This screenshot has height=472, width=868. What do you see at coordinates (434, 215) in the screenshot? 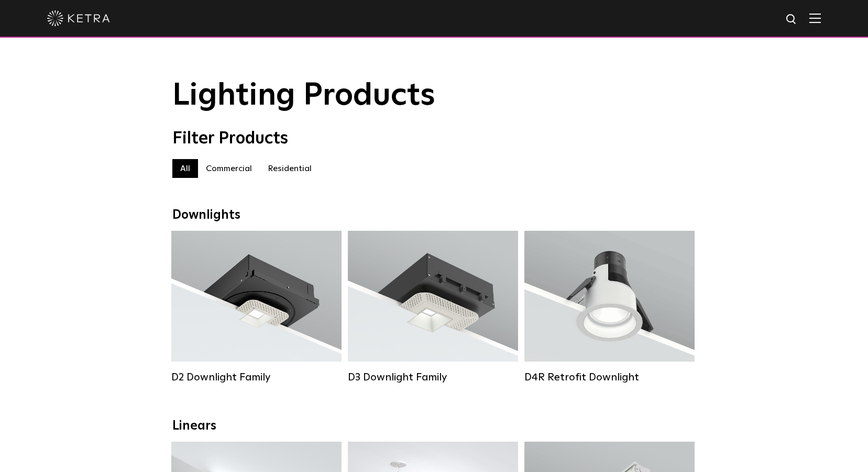
I see `div: Downlights` at bounding box center [434, 215].